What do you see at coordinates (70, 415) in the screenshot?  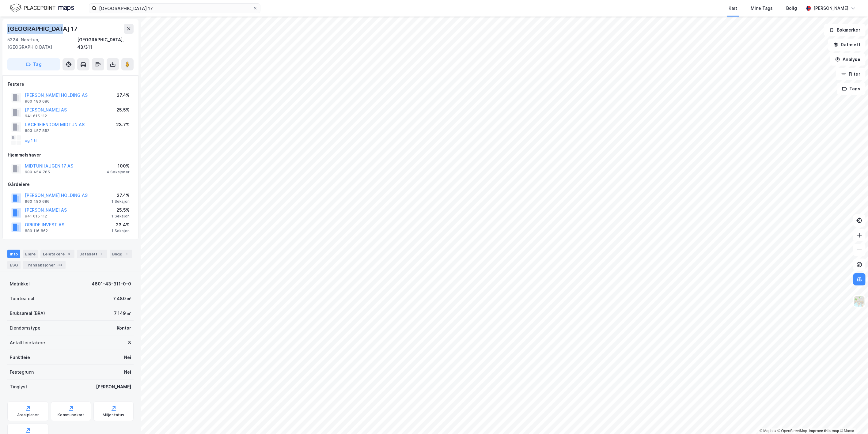 I see `div: Kommunekart` at bounding box center [70, 415].